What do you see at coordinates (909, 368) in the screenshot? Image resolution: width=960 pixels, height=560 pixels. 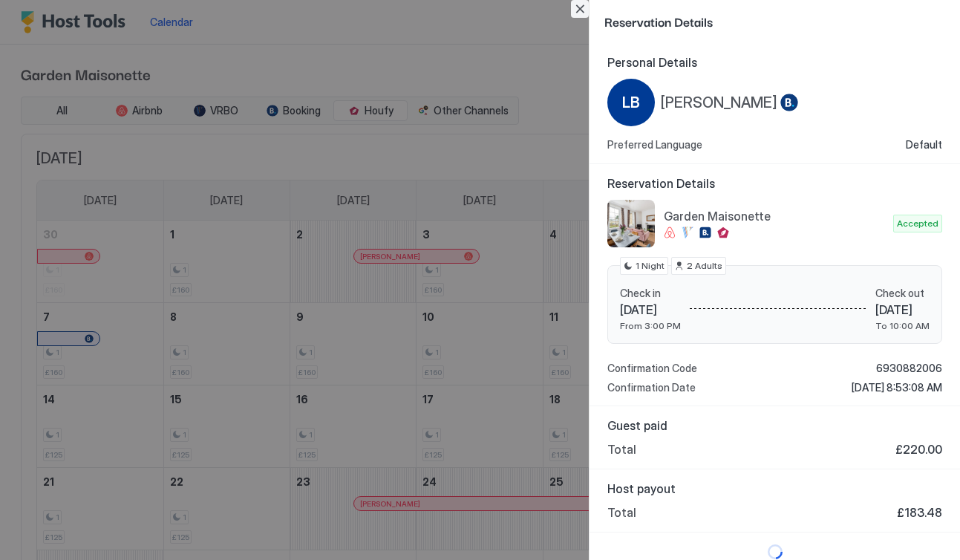 I see `span: 6930882006` at bounding box center [909, 368].